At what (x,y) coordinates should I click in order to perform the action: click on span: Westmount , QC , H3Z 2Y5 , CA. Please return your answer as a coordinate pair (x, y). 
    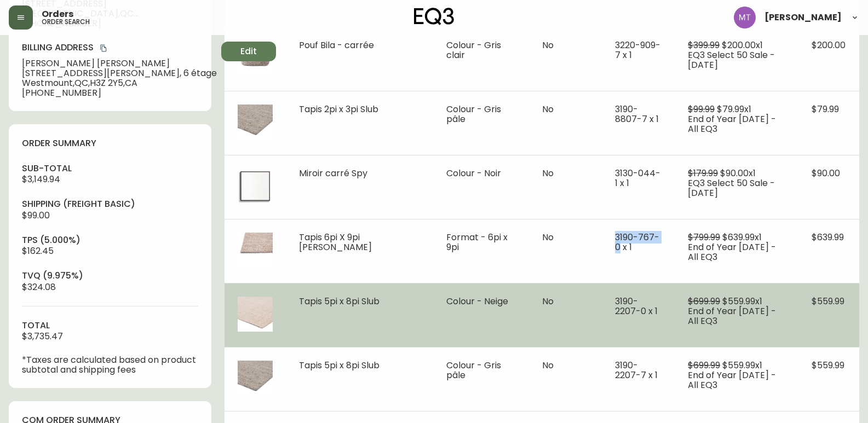
    Looking at the image, I should click on (120, 83).